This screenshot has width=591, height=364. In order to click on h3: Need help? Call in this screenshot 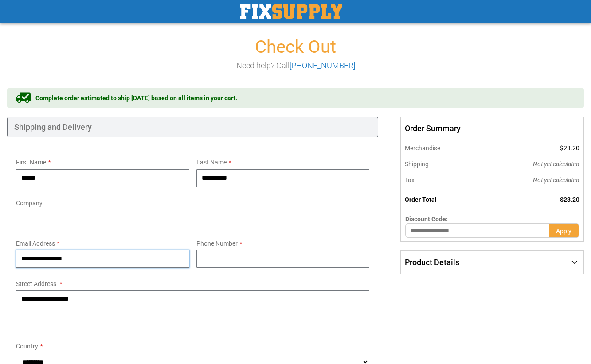, I will do `click(296, 66)`.